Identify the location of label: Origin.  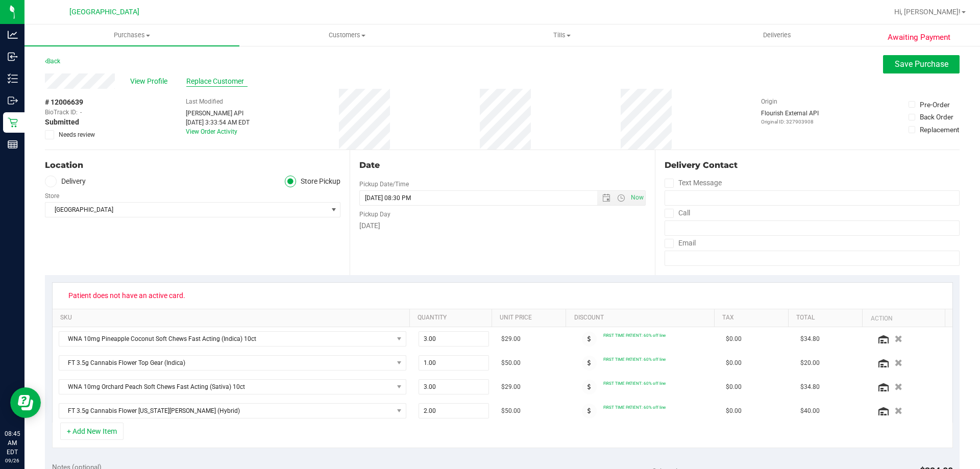
(769, 102).